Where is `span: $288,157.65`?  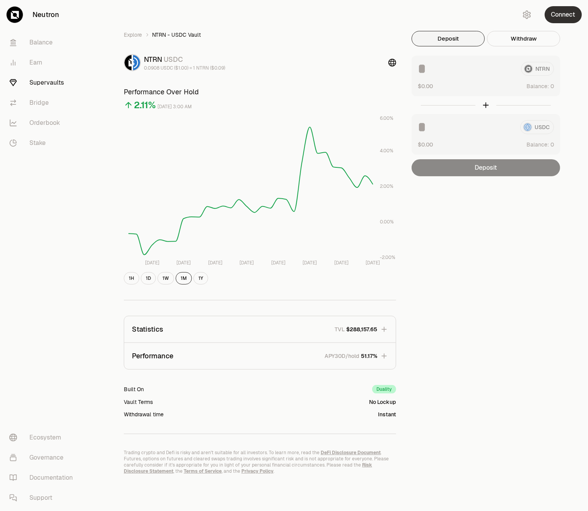
span: $288,157.65 is located at coordinates (362, 329).